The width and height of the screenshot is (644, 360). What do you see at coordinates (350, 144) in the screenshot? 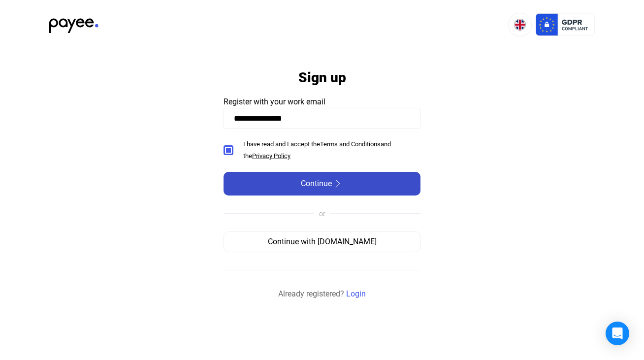
I see `a: Terms and Conditions` at bounding box center [350, 144].